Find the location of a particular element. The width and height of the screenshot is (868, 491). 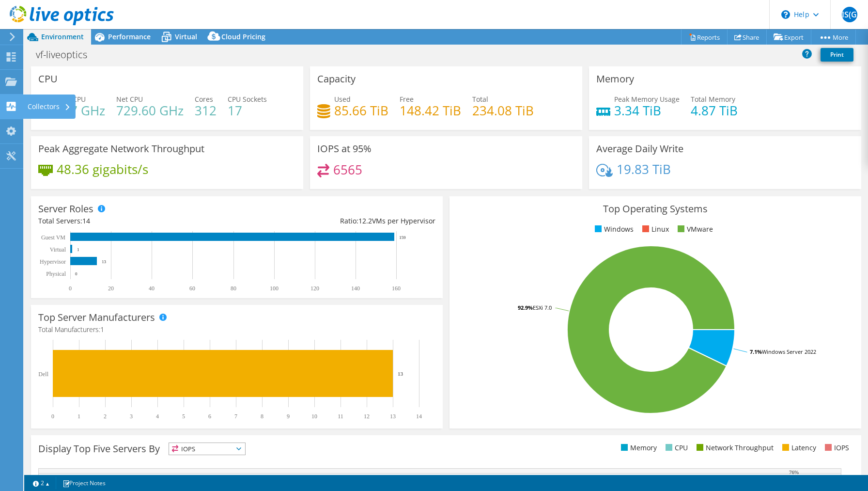

span: Free is located at coordinates (407, 99).